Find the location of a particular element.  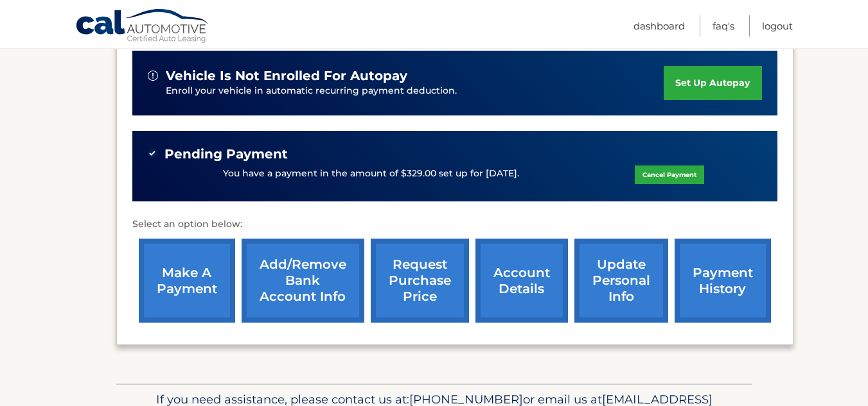

p: Select an option below: is located at coordinates (455, 224).